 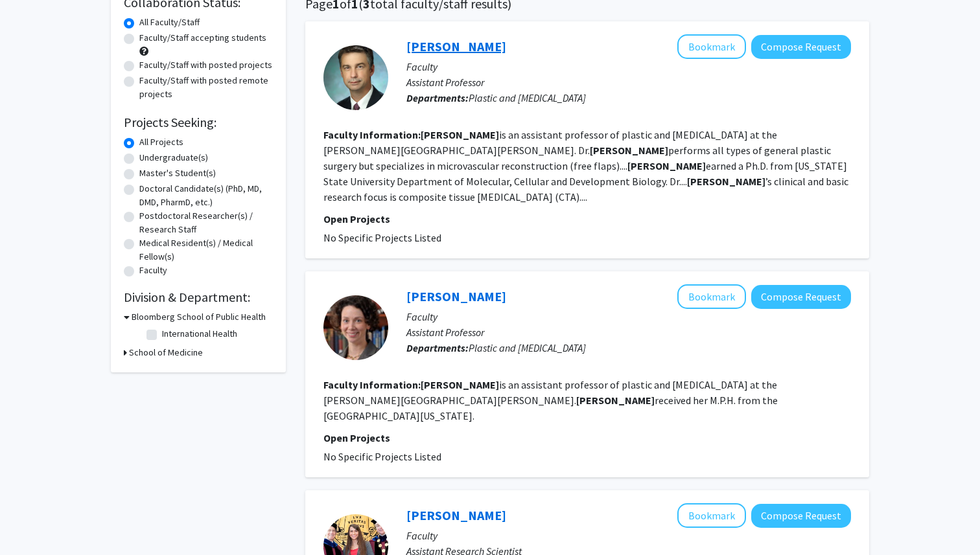 What do you see at coordinates (198, 297) in the screenshot?
I see `h2: Division & Department:` at bounding box center [198, 297].